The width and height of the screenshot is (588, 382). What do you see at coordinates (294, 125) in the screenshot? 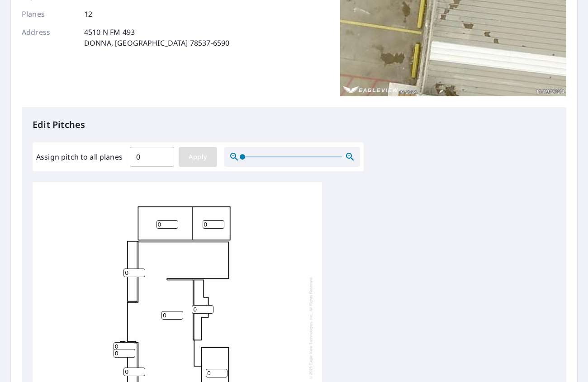
I see `p: Edit Pitches` at bounding box center [294, 125].